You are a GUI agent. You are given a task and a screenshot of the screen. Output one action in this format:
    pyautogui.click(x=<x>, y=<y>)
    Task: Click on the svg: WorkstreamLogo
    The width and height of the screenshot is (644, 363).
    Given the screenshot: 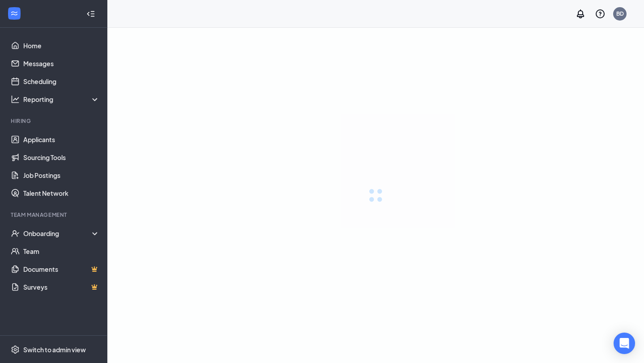 What is the action you would take?
    pyautogui.click(x=14, y=14)
    